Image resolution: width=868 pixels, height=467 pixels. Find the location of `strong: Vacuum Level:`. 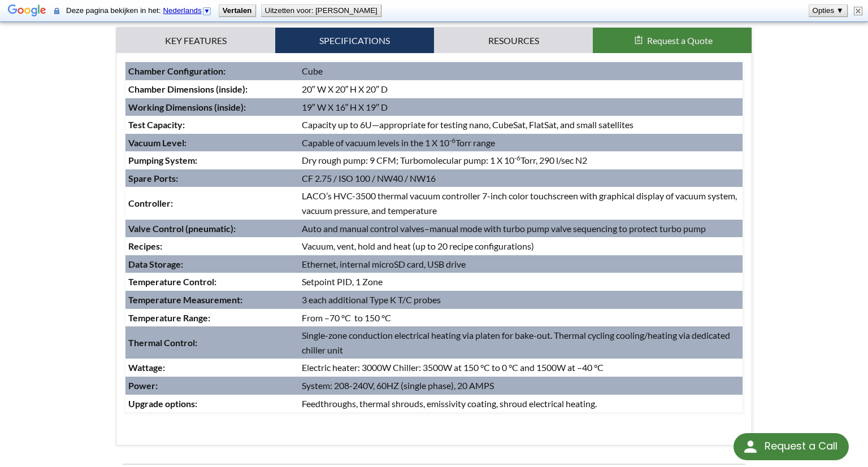

strong: Vacuum Level: is located at coordinates (157, 142).